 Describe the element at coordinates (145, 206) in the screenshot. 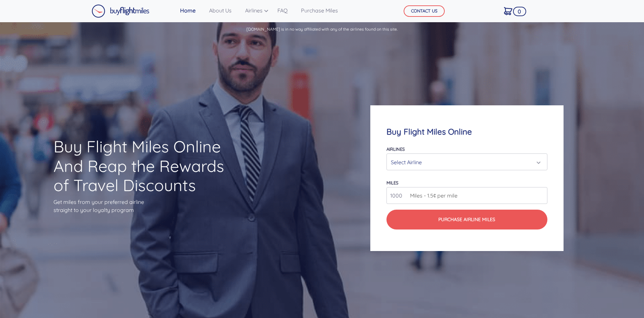

I see `p: Get miles from your preferred airline straight to your loyalty program` at that location.